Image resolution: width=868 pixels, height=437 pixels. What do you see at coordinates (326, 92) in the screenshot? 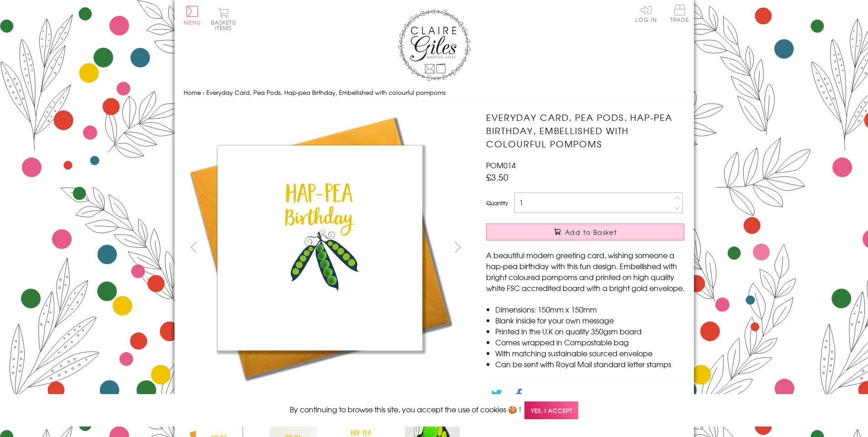
I see `span: Everyday Card, Pea Pods, Hap-pea Birthday, Embellished with colourful pompoms` at bounding box center [326, 92].